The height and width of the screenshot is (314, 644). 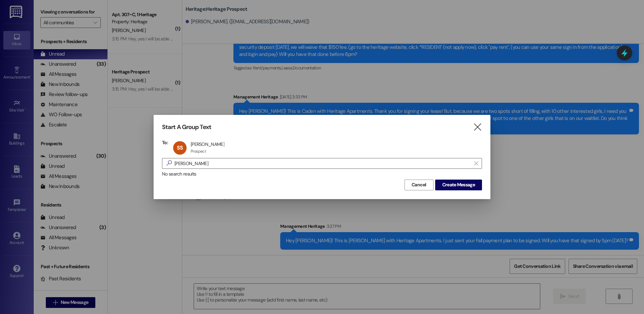 What do you see at coordinates (477, 164) in the screenshot?
I see `button: Clear text` at bounding box center [477, 164].